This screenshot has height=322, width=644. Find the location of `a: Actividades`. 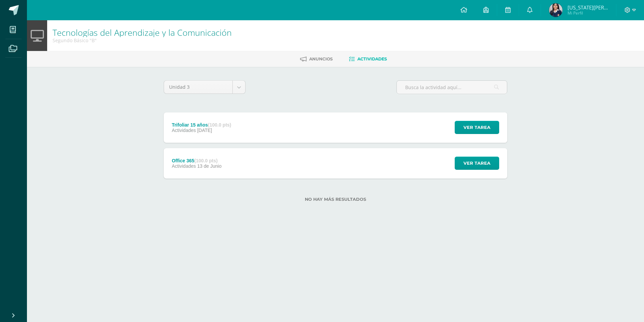

a: Actividades is located at coordinates (368, 59).